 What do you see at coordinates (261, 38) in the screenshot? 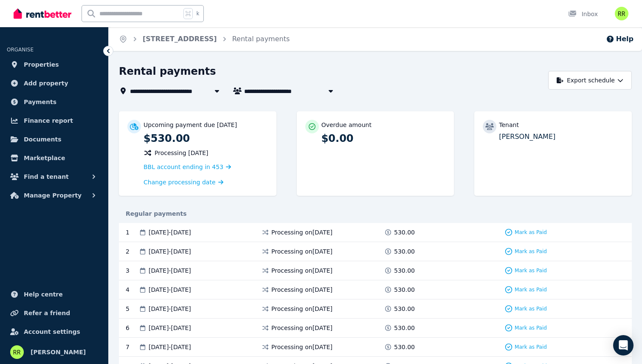
I see `a: Rental payments` at bounding box center [261, 38].